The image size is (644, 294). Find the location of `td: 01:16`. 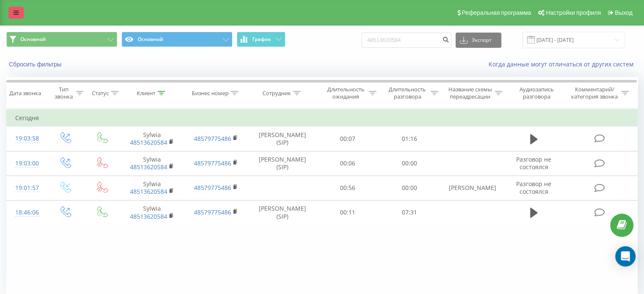

td: 01:16 is located at coordinates (409, 139).